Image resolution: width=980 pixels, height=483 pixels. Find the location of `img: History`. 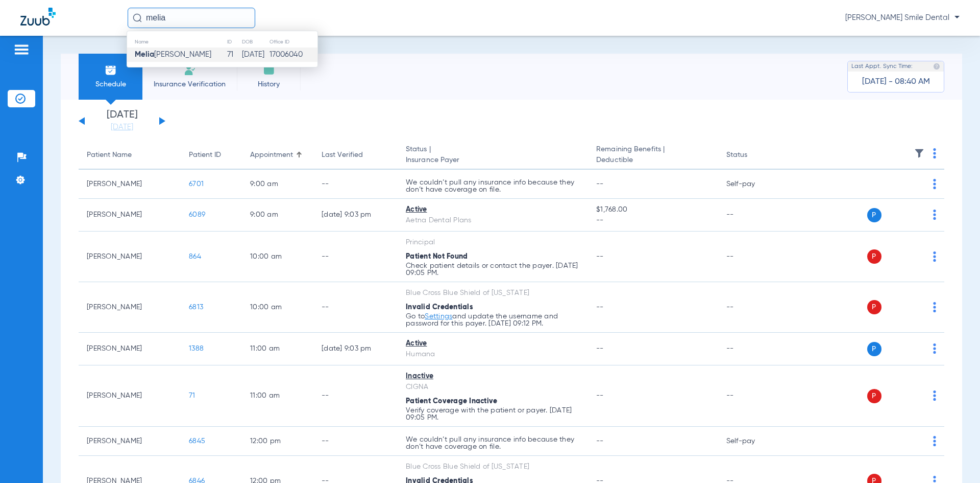

img: History is located at coordinates (269, 70).